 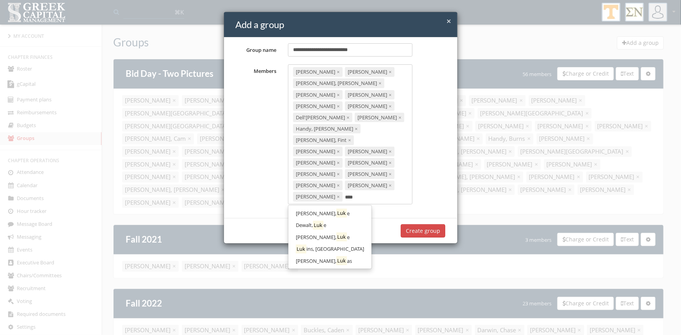 What do you see at coordinates (349, 261) in the screenshot?
I see `span: as` at bounding box center [349, 261].